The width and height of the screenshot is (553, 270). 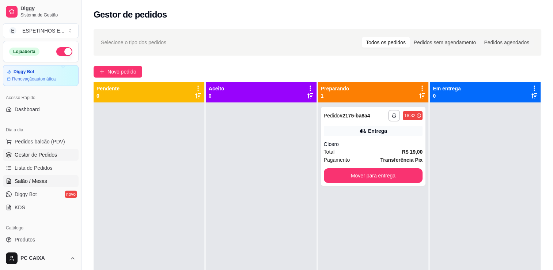 I want to click on div: Cícero, so click(x=373, y=144).